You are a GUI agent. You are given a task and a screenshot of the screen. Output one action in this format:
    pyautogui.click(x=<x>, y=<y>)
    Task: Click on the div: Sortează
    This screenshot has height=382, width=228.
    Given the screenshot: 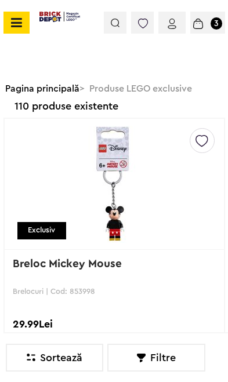 What is the action you would take?
    pyautogui.click(x=54, y=358)
    